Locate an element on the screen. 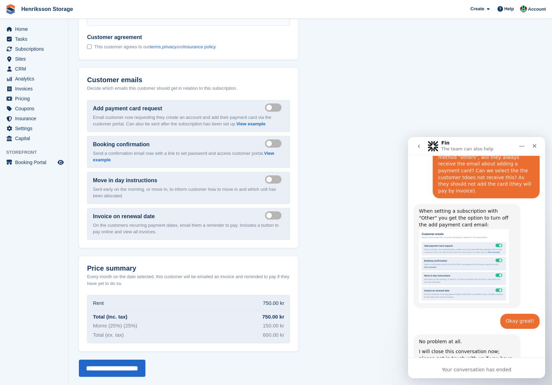 Image resolution: width=552 pixels, height=385 pixels. span: Settings is located at coordinates (36, 129).